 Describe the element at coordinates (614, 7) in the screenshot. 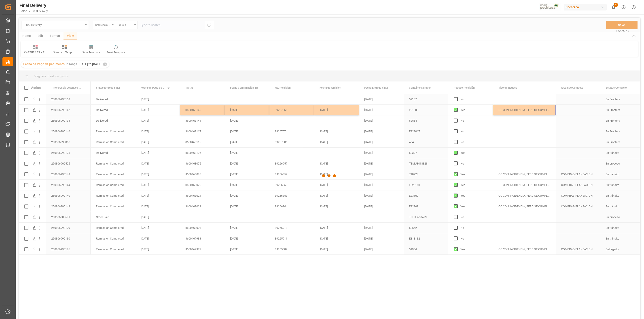

I see `button: show 5 new notifications` at that location.